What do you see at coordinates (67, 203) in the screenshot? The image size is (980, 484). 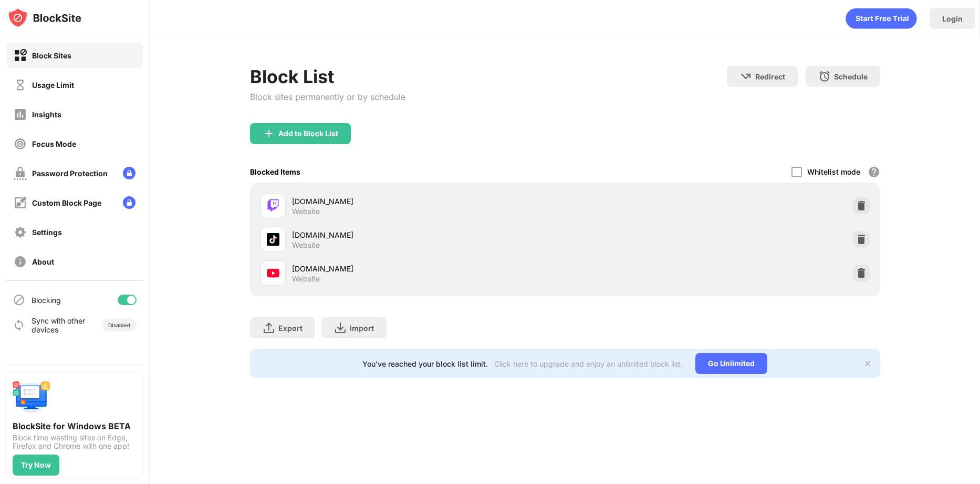 I see `div: Custom Block Page` at bounding box center [67, 203].